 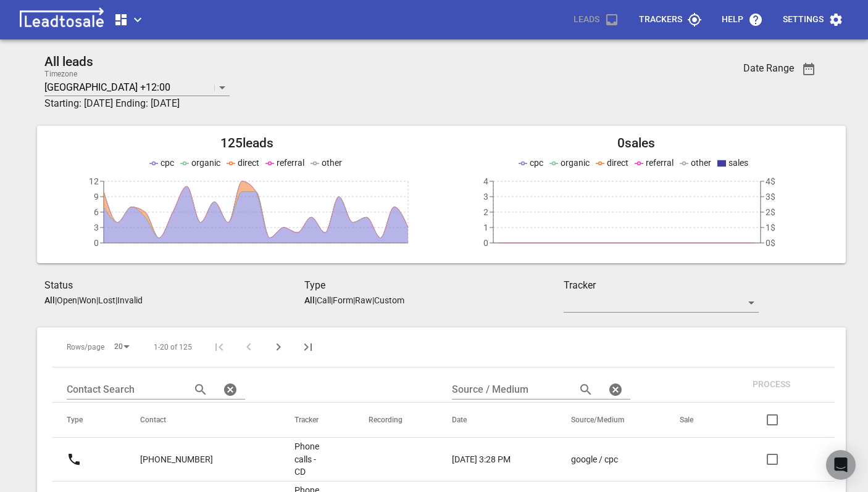 What do you see at coordinates (364, 300) in the screenshot?
I see `p: Raw` at bounding box center [364, 300].